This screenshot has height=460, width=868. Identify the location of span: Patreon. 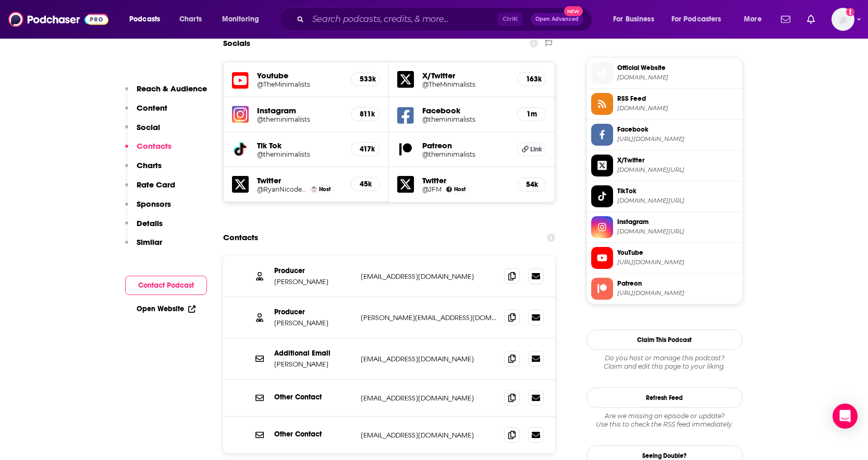
(678, 284).